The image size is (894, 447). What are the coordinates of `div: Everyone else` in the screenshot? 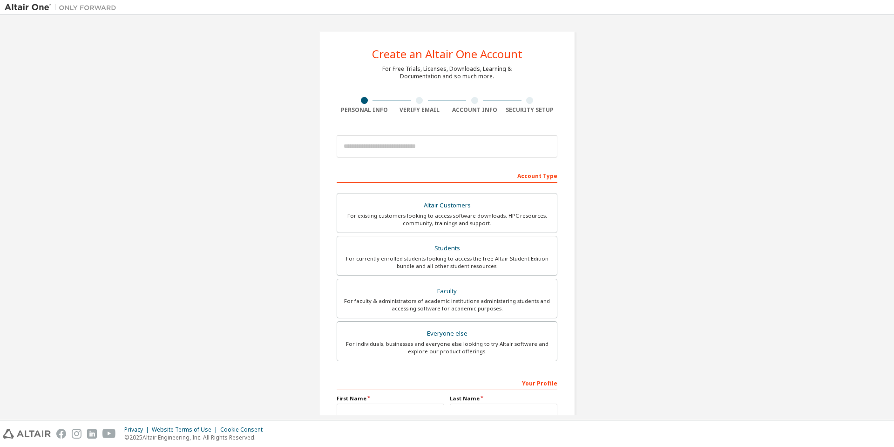 It's located at (447, 333).